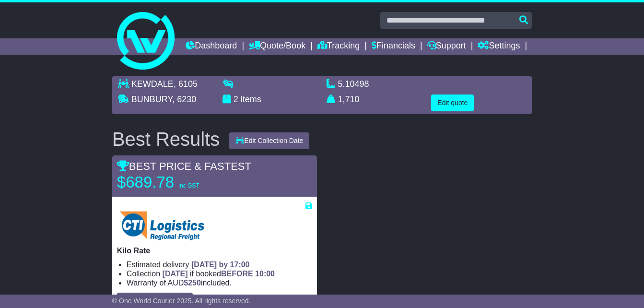  I want to click on a: Dashboard, so click(211, 46).